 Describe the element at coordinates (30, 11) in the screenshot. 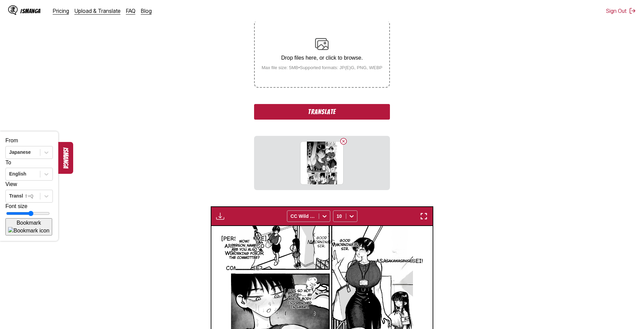

I see `a: IsManga LogoIsManga` at that location.